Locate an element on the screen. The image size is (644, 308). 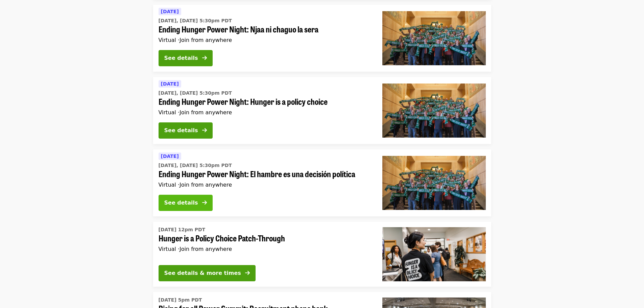
span: Ending Hunger Power Night: Hunger is a policy choice is located at coordinates (265, 102).